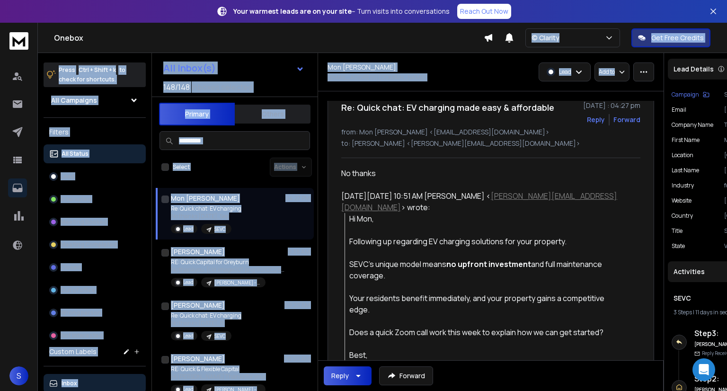  Describe the element at coordinates (483, 304) in the screenshot. I see `div: Your residents benefit immediately, and your property gains a competitive edge.` at that location.